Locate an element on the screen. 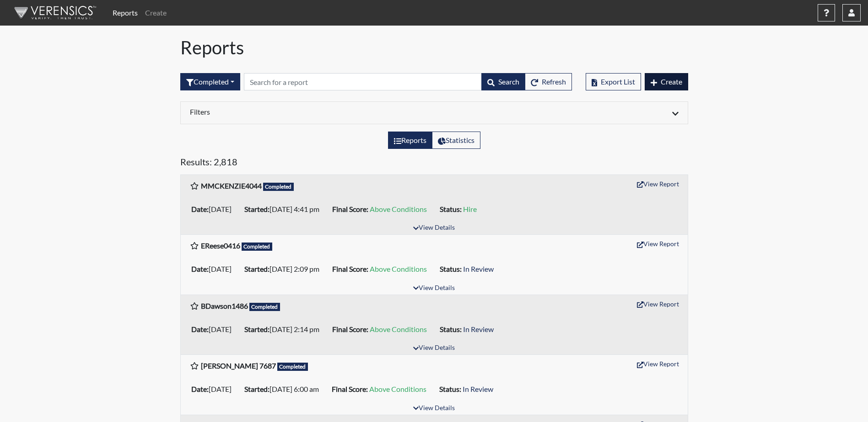  span: Export List is located at coordinates (618, 81).